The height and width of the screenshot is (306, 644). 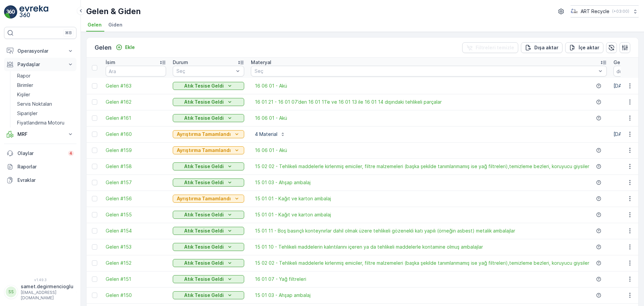 What do you see at coordinates (136, 183) in the screenshot?
I see `a: Gelen #157` at bounding box center [136, 183].